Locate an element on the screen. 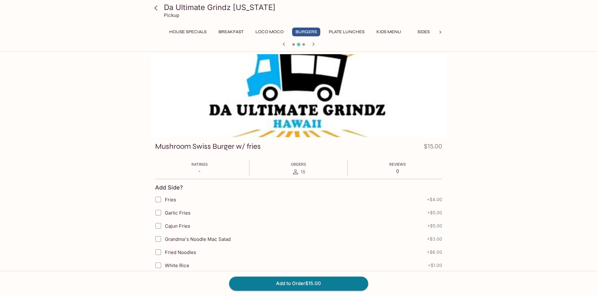 This screenshot has height=296, width=597. button: Loco Moco is located at coordinates (270, 32).